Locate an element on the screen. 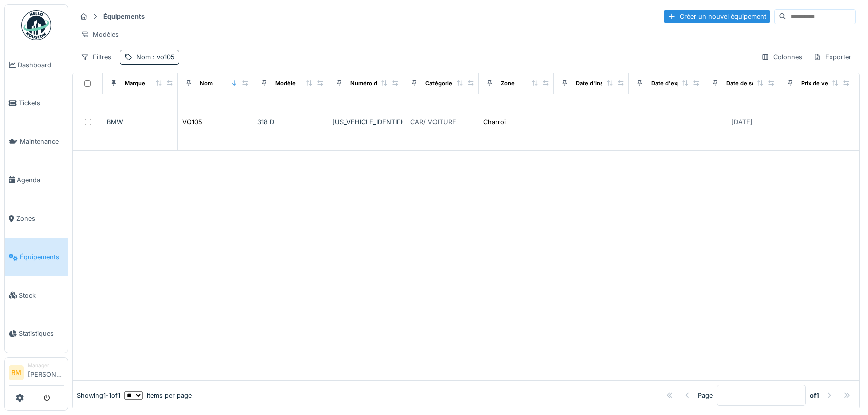  div: Charroi is located at coordinates (494, 122).